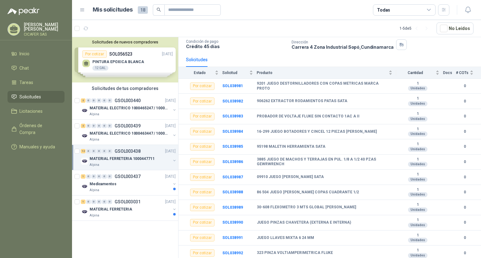 Image resolution: width=481 pixels, height=258 pixels. I want to click on th: Solicitud, so click(239, 73).